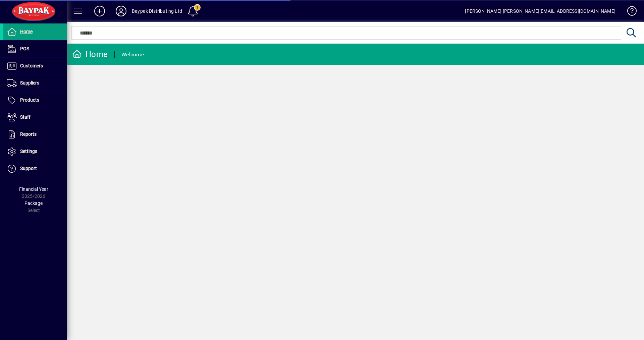 This screenshot has height=340, width=644. I want to click on span: Staff, so click(25, 117).